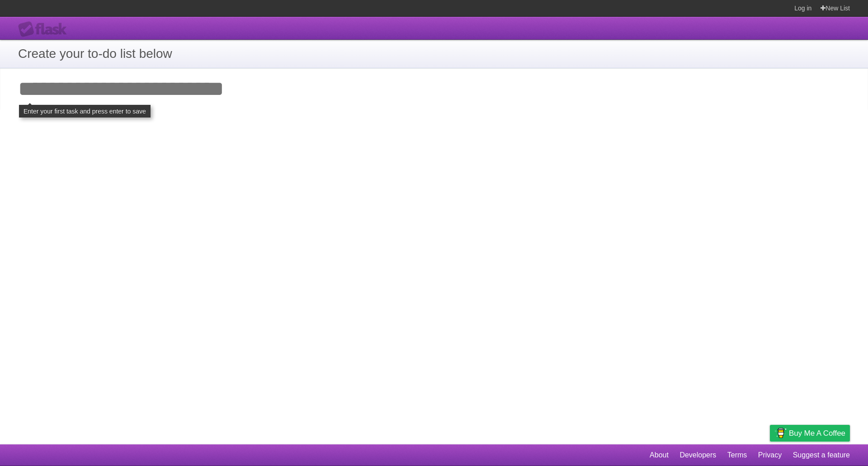  I want to click on div: Flask, so click(45, 29).